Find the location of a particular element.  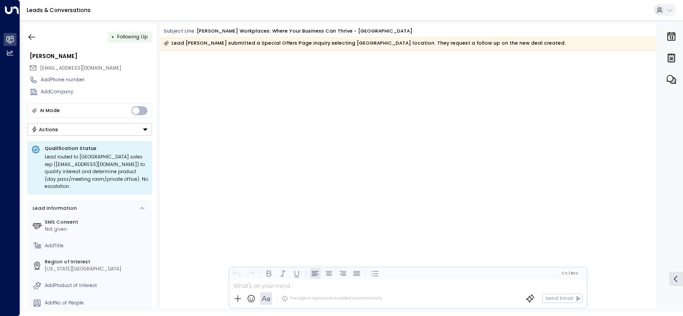

button: Cc|Bcc is located at coordinates (570, 274).